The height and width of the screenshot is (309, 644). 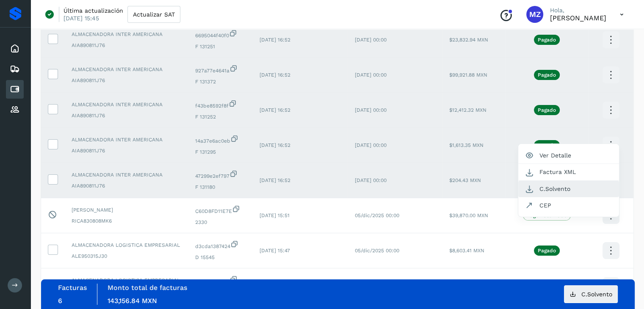 I want to click on button: CEP, so click(x=569, y=206).